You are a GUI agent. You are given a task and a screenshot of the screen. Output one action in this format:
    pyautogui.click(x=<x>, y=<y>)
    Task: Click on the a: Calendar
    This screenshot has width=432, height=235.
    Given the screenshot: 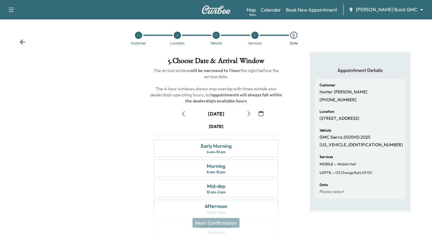 What is the action you would take?
    pyautogui.click(x=271, y=10)
    